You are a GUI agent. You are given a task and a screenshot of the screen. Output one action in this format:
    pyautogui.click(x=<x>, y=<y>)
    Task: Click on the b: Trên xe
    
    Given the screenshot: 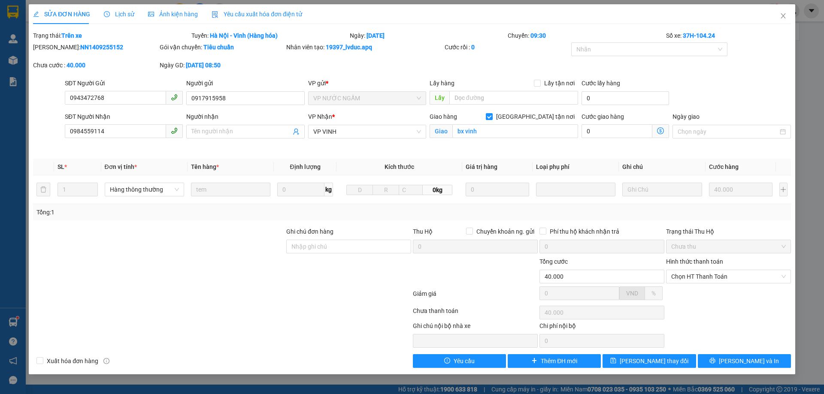 What is the action you would take?
    pyautogui.click(x=72, y=36)
    